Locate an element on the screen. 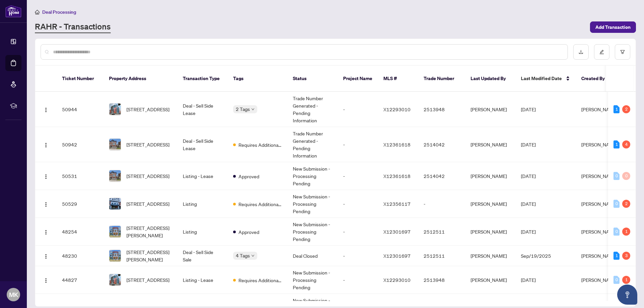 This screenshot has height=308, width=644. td: 2512511 is located at coordinates (442, 256).